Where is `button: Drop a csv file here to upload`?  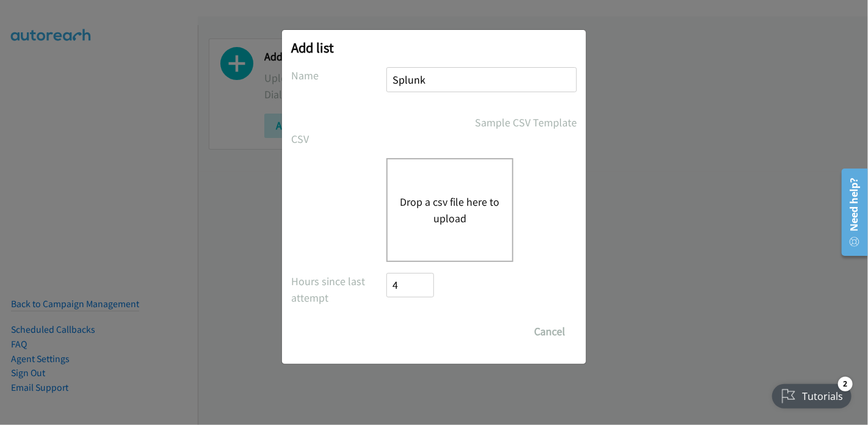 button: Drop a csv file here to upload is located at coordinates (450, 210).